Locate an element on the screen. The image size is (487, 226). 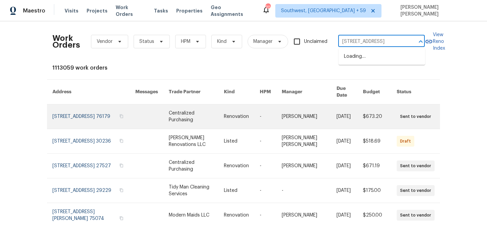
span: Properties is located at coordinates (189, 11).